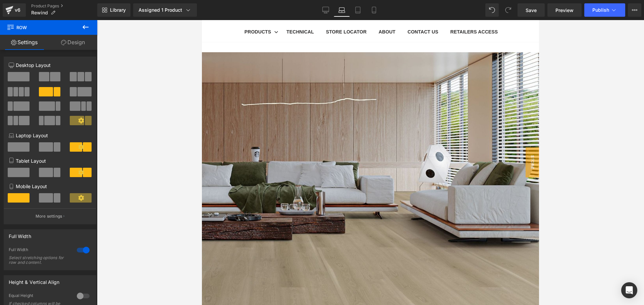  Describe the element at coordinates (601, 10) in the screenshot. I see `span: Publish` at that location.